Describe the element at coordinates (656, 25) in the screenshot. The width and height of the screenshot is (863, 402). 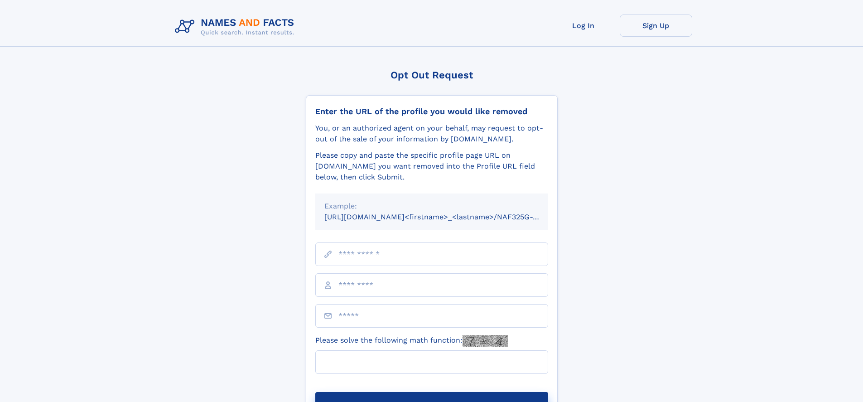
I see `a: Sign Up` at that location.